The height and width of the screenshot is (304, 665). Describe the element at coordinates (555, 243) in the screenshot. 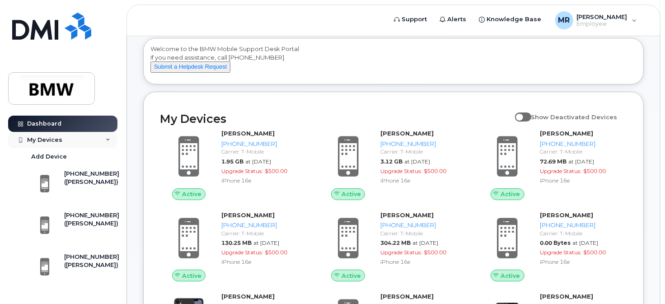

I see `span: 0.00 Bytes` at that location.